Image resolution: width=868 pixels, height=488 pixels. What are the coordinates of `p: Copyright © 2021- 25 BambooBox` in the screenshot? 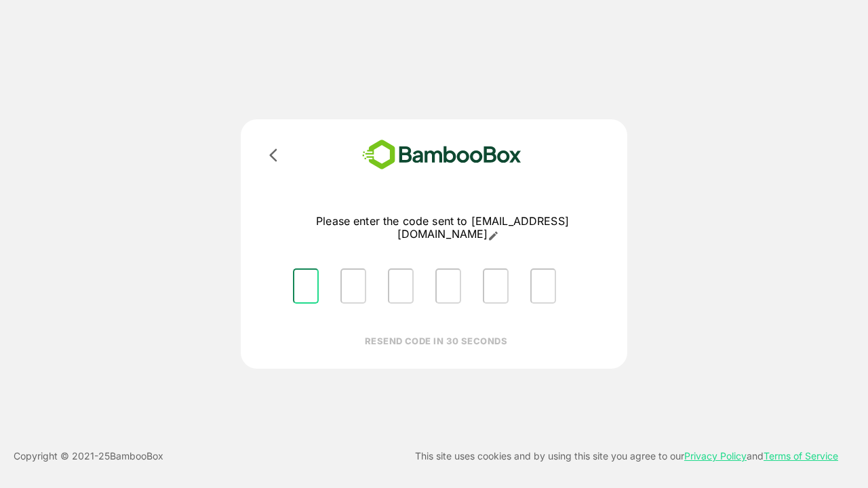 It's located at (88, 457).